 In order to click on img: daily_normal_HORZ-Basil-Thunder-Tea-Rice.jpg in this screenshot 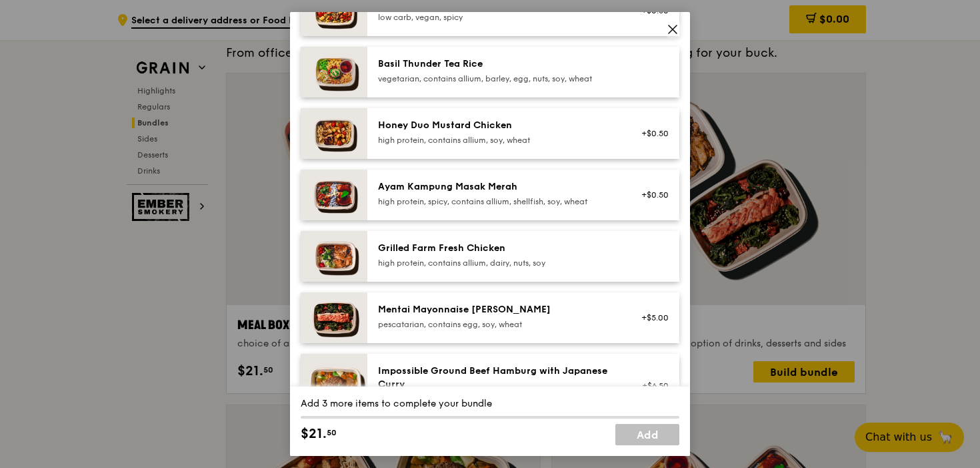, I will do `click(334, 72)`.